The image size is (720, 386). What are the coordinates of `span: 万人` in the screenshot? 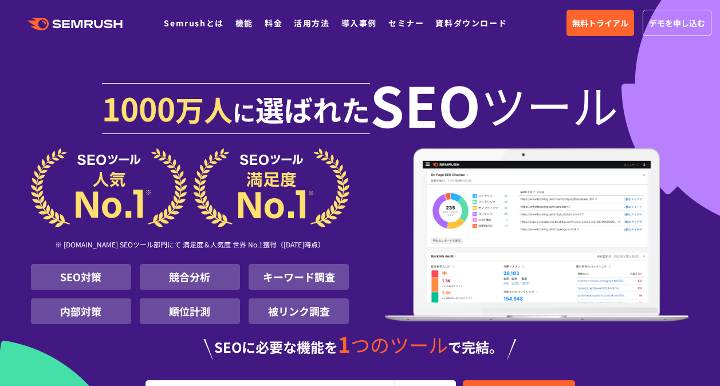 It's located at (204, 109).